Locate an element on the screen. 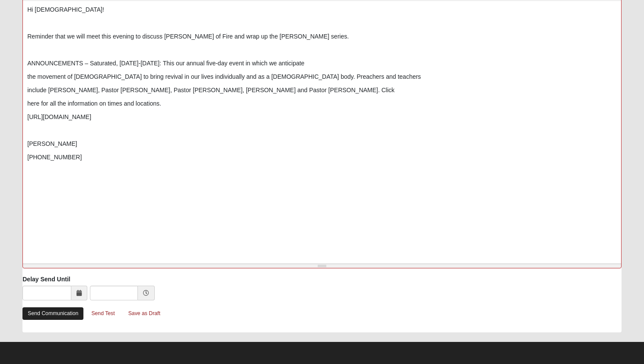 The width and height of the screenshot is (644, 364). a: Send Communication is located at coordinates (53, 313).